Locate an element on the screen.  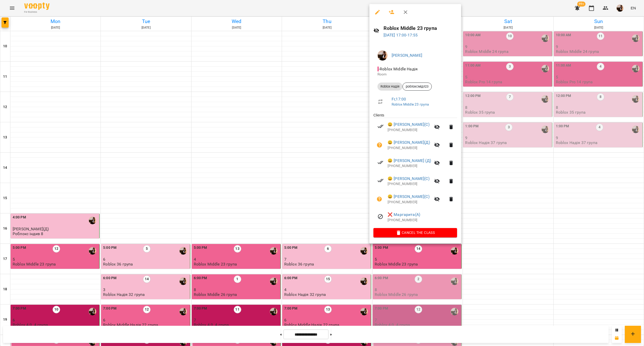
button: Cancel the class is located at coordinates (415, 233).